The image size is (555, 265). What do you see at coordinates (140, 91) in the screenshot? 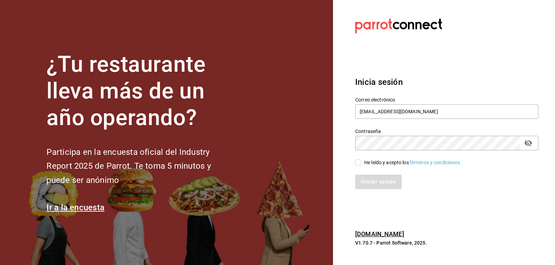
I see `h1: ¿Tu restaurante lleva más de un año operando?` at bounding box center [140, 91].